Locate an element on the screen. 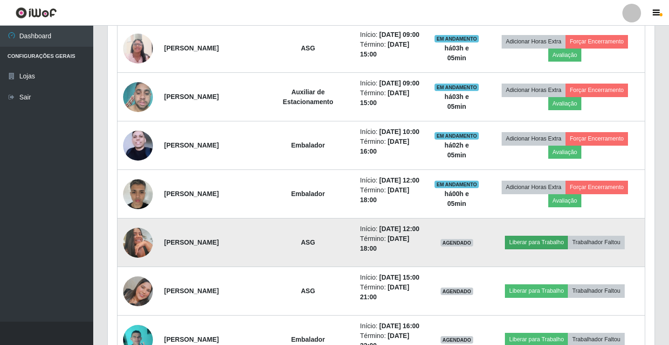 Image resolution: width=669 pixels, height=345 pixels. img: CoreUI Logo is located at coordinates (36, 13).